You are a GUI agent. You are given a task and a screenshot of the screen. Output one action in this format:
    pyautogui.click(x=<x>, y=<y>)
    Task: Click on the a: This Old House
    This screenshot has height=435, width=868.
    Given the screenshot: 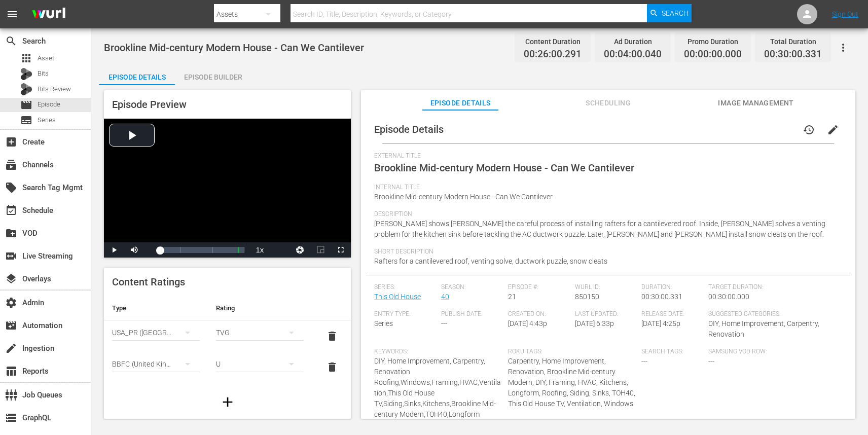 What is the action you would take?
    pyautogui.click(x=398, y=297)
    